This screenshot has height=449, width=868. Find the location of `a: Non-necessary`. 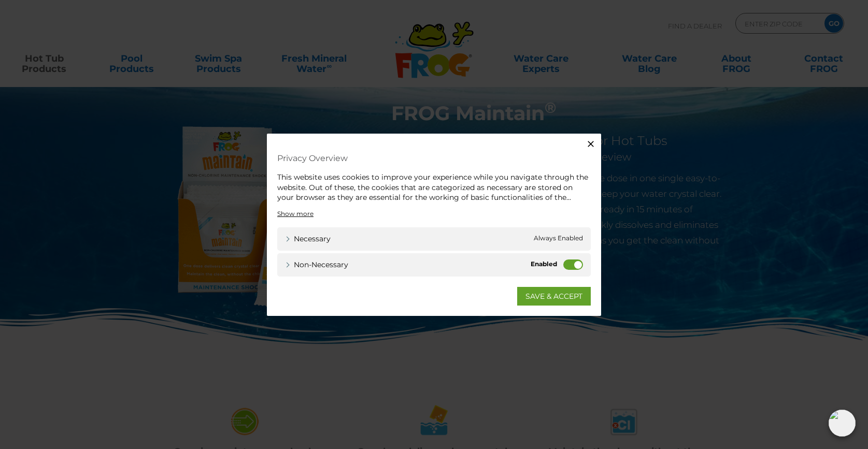

a: Non-necessary is located at coordinates (316, 264).